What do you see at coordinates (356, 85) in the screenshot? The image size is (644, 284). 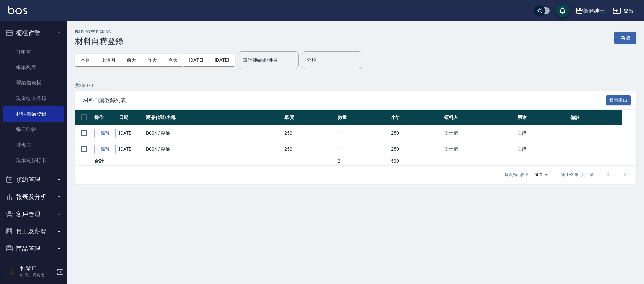 I see `p: 共 2 筆, 1 / 1` at bounding box center [356, 85].